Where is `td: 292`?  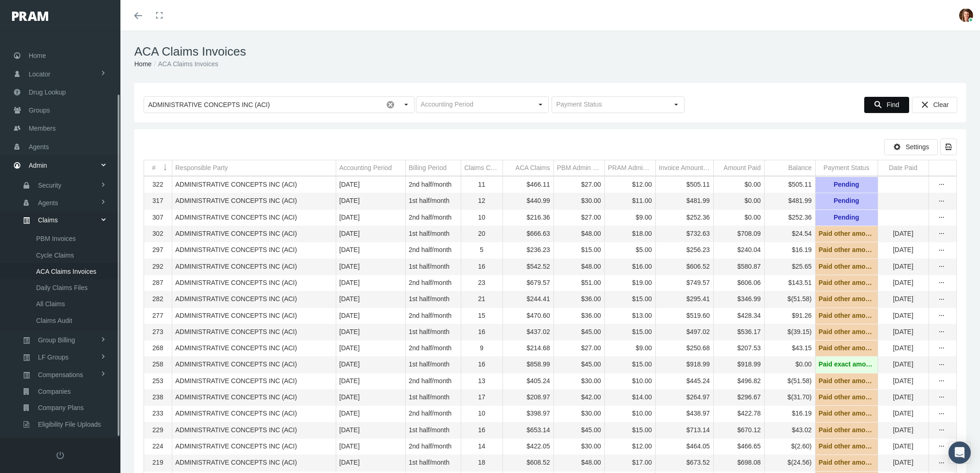
td: 292 is located at coordinates (158, 266).